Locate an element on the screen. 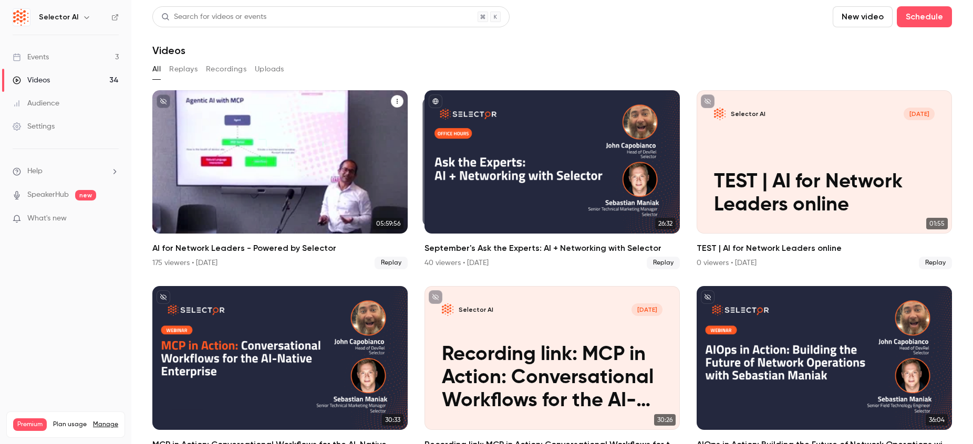  button: Uploads is located at coordinates (270, 69).